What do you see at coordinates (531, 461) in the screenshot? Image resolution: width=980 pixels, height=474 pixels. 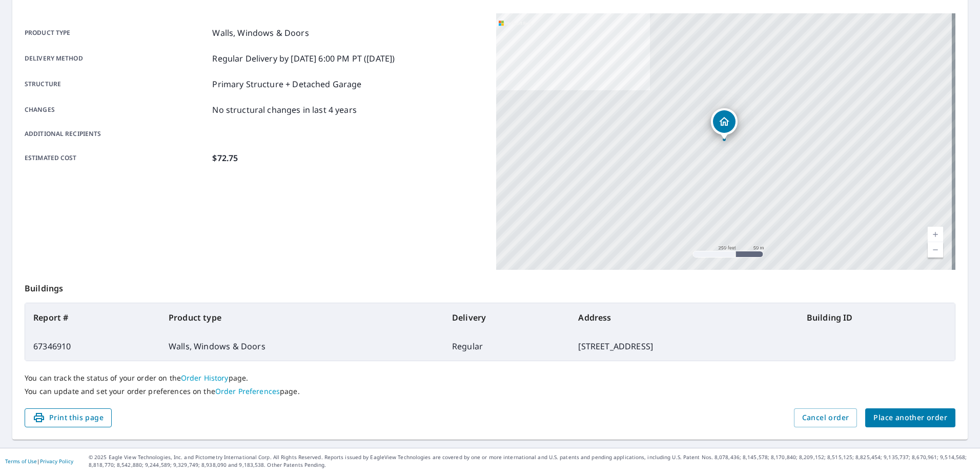 I see `p: © 2025 Eagle View Technologies, Inc. and Pictometry International Corp. All Rights Reserved. Repo...` at bounding box center [531, 461].